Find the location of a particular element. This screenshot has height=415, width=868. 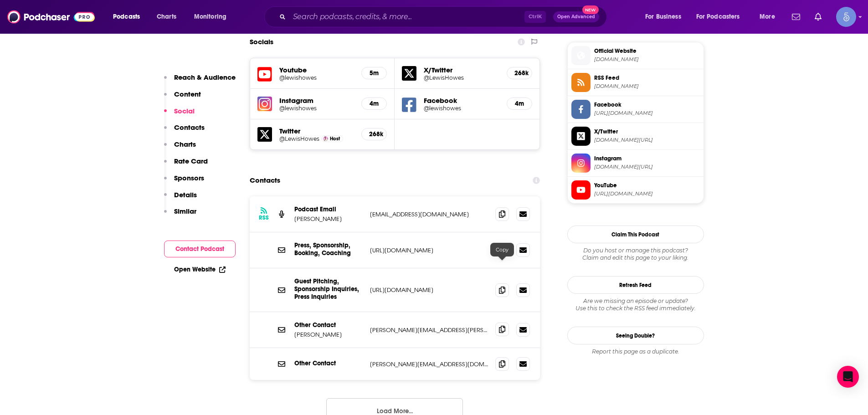

p: Content is located at coordinates (187, 94).